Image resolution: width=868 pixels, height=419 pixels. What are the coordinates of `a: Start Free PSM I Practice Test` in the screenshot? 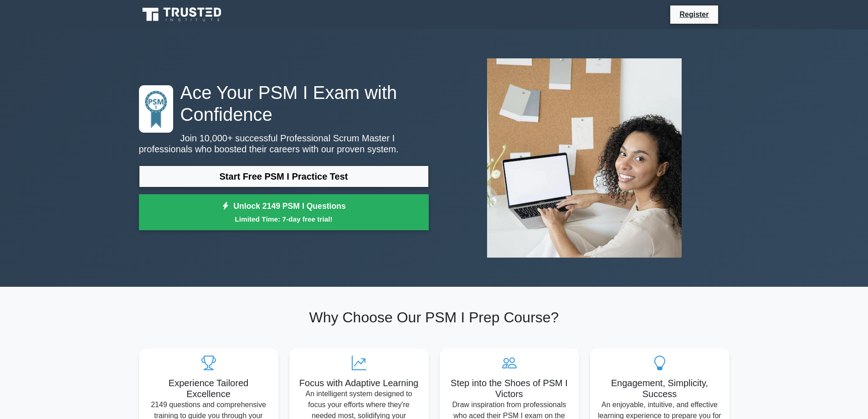 It's located at (284, 176).